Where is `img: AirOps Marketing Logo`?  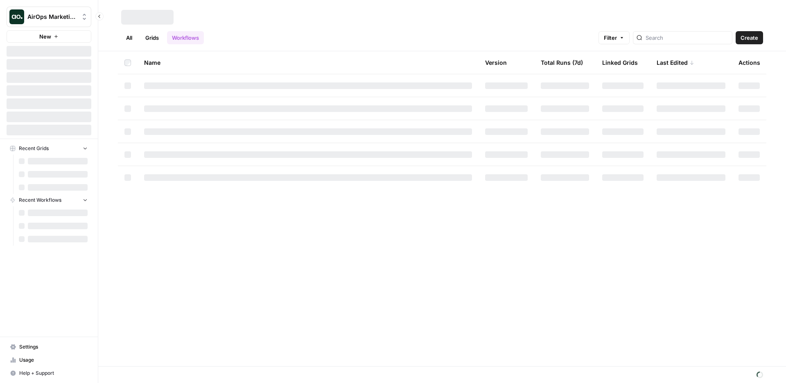
img: AirOps Marketing Logo is located at coordinates (17, 17).